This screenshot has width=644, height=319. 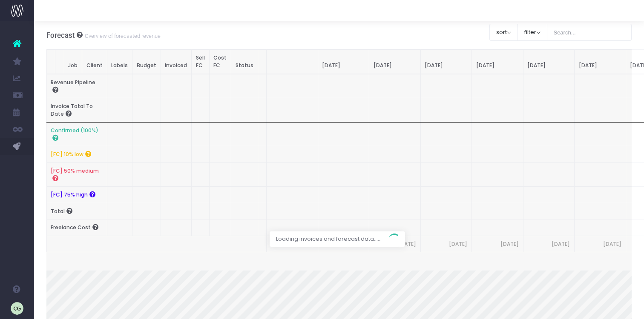 I want to click on button: sort, so click(x=503, y=32).